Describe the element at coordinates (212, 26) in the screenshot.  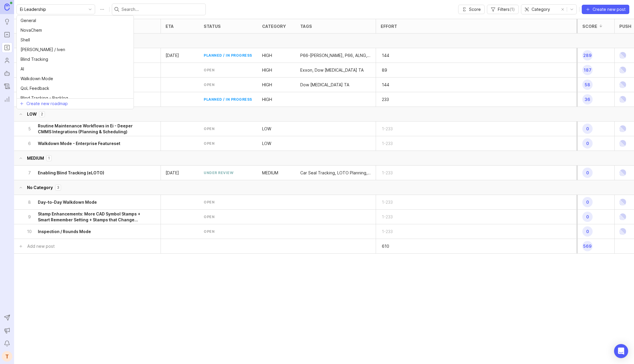
I see `div: status` at that location.